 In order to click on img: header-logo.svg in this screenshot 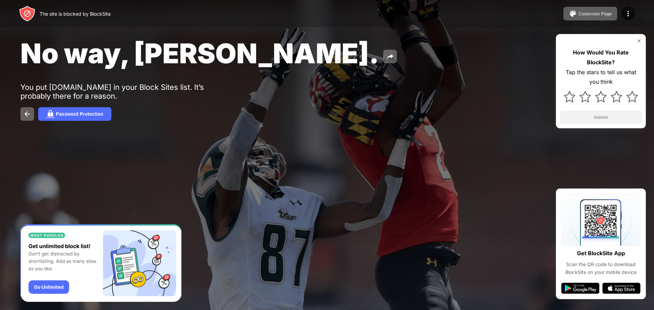, I will do `click(27, 14)`.